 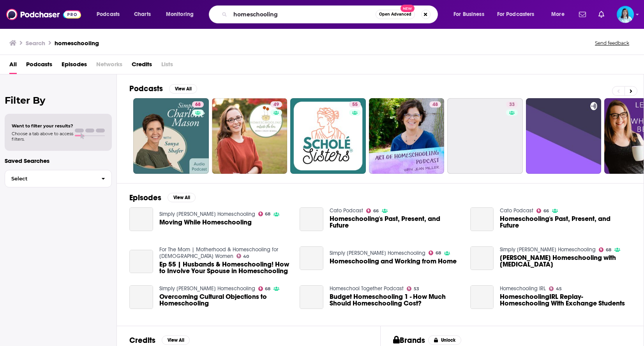 What do you see at coordinates (445, 340) in the screenshot?
I see `button: Unlock` at bounding box center [445, 340].